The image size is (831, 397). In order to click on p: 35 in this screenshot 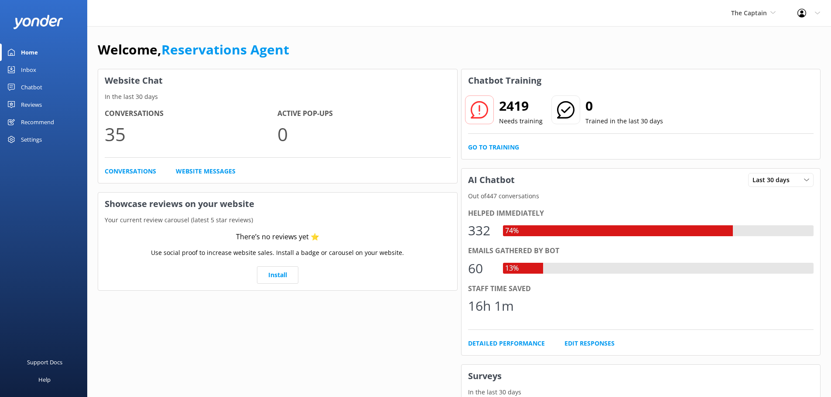, I will do `click(191, 134)`.